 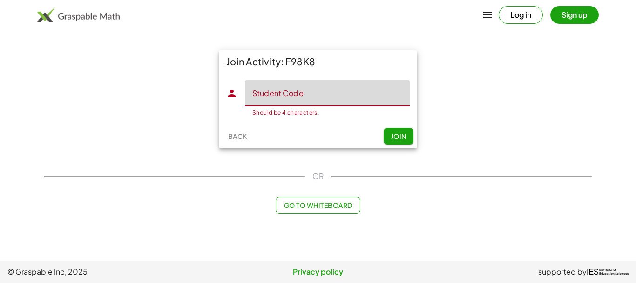 I want to click on span: Back, so click(x=237, y=136).